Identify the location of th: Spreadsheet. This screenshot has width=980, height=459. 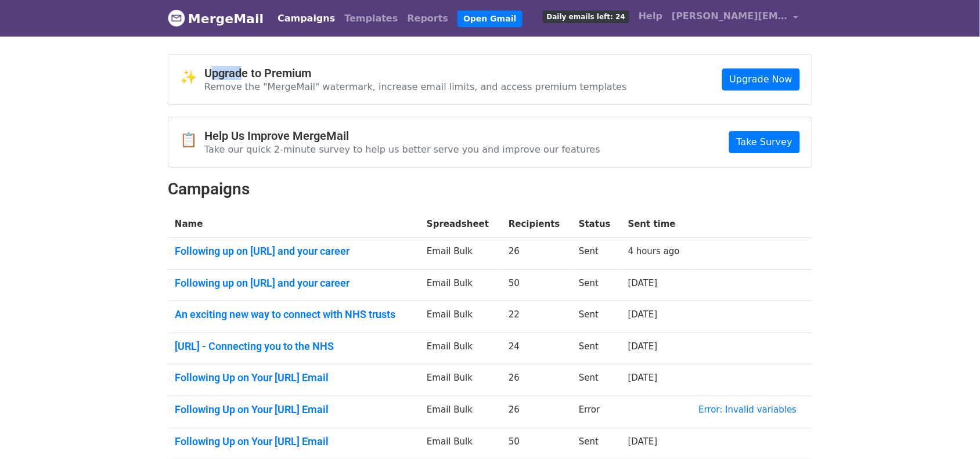
(460, 224).